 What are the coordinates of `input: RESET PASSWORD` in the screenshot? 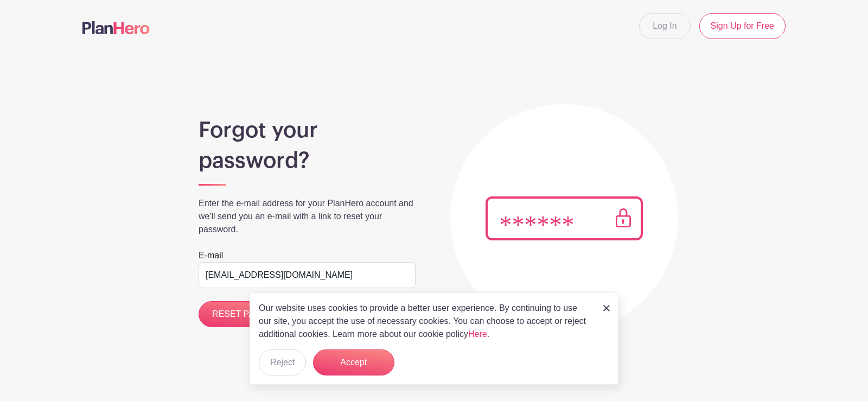 It's located at (253, 314).